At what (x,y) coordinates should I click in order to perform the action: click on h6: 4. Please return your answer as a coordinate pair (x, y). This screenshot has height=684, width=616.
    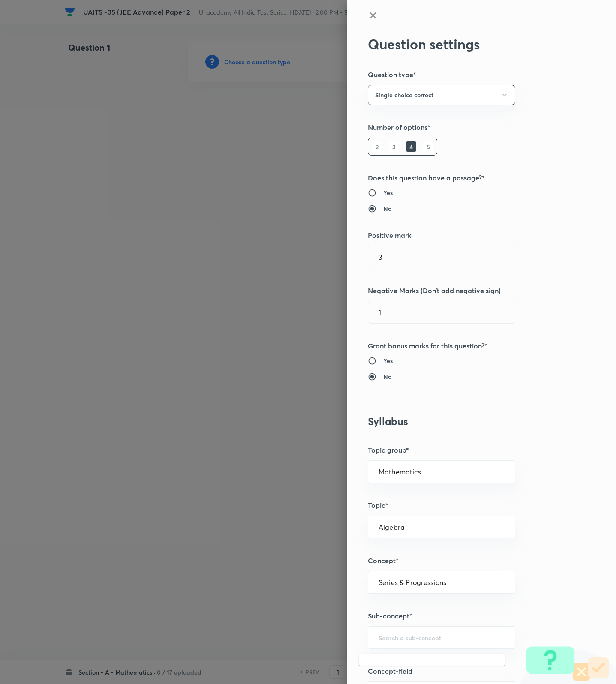
    Looking at the image, I should click on (411, 147).